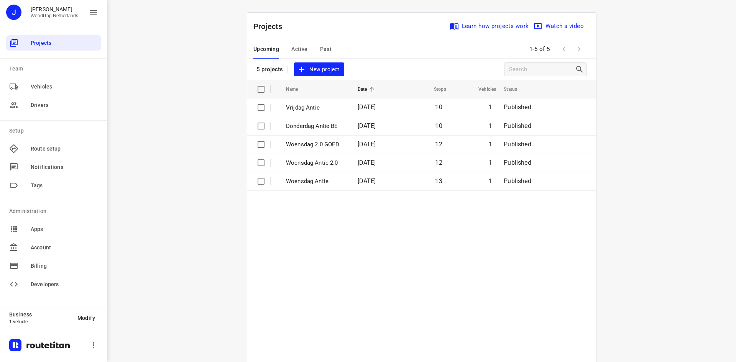 The width and height of the screenshot is (736, 362). I want to click on p: Donderdag Antie BE, so click(316, 126).